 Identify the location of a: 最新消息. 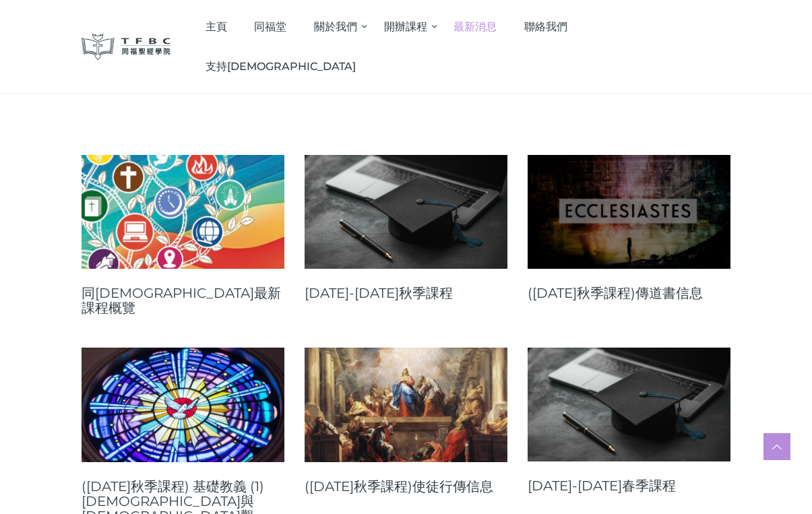
(475, 26).